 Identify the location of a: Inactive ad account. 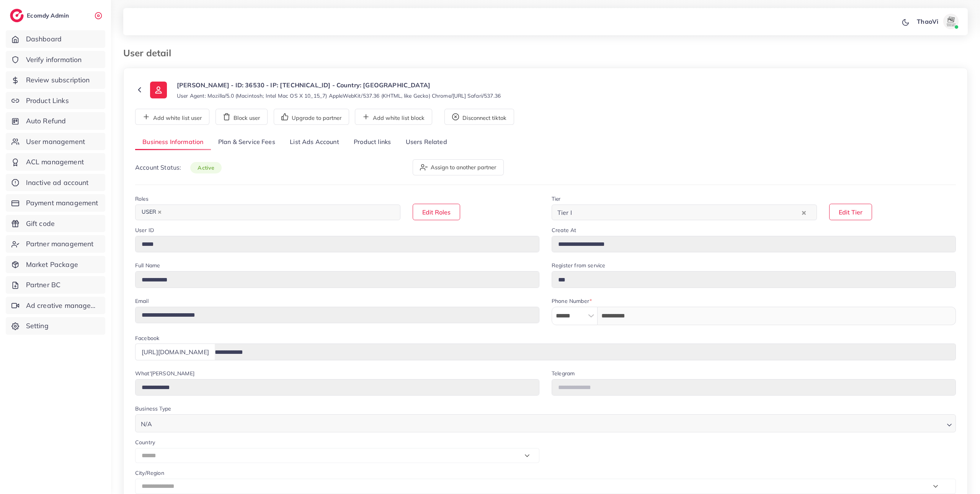
(55, 182).